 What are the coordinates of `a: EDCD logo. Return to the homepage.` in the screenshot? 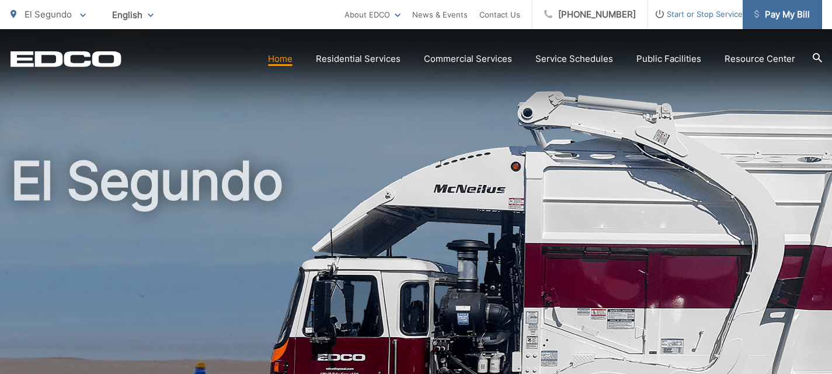 It's located at (66, 59).